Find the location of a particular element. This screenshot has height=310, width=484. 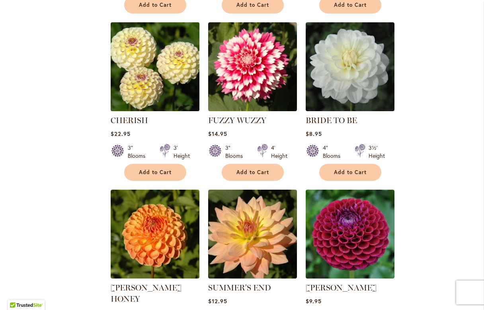

span: $12.95 is located at coordinates (218, 300).